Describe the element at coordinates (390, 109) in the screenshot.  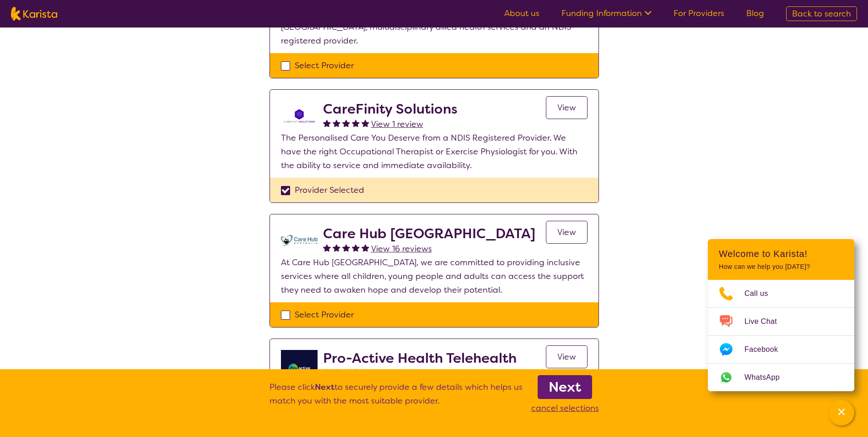
I see `h2: CareFinity Solutions` at that location.